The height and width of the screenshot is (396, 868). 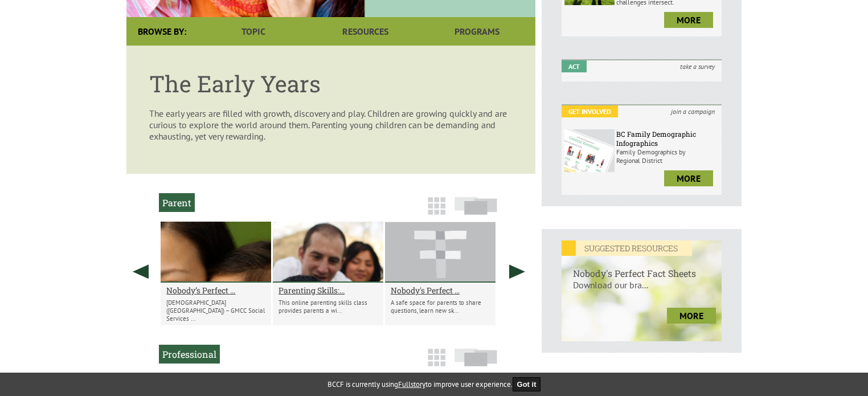 I want to click on h2: Nobody's Perfect ..., so click(x=440, y=290).